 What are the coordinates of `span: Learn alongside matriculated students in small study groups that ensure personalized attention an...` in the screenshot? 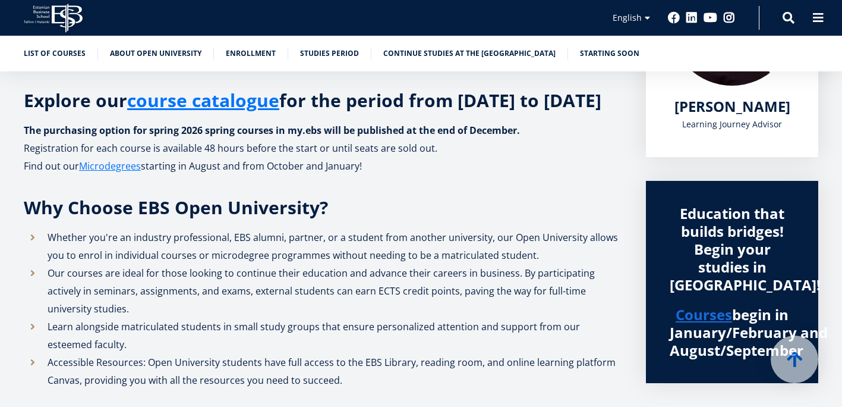 It's located at (314, 335).